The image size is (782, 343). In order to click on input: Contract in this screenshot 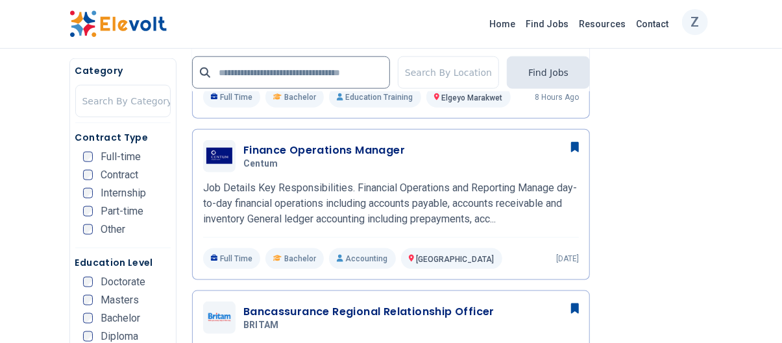, I will do `click(88, 175)`.